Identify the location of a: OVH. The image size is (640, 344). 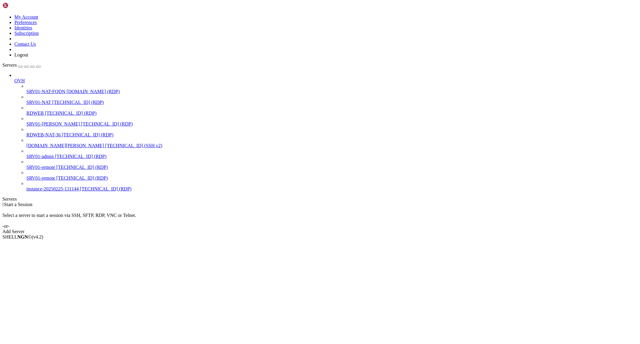
(326, 81).